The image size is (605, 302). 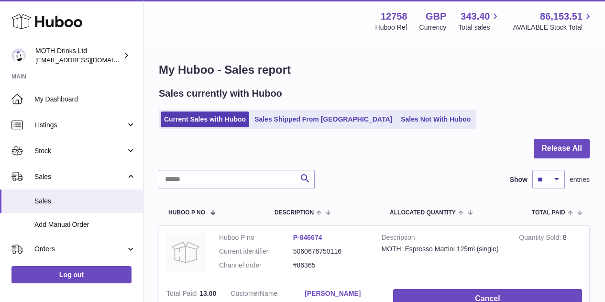 I want to click on a: 86,153.51 AVAILABLE Stock Total, so click(x=553, y=21).